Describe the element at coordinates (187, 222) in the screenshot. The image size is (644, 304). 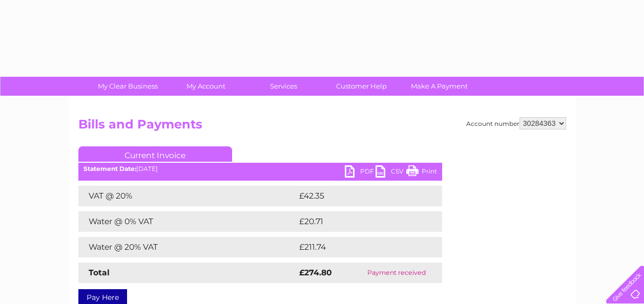
I see `td: Water @ 0% VAT` at that location.